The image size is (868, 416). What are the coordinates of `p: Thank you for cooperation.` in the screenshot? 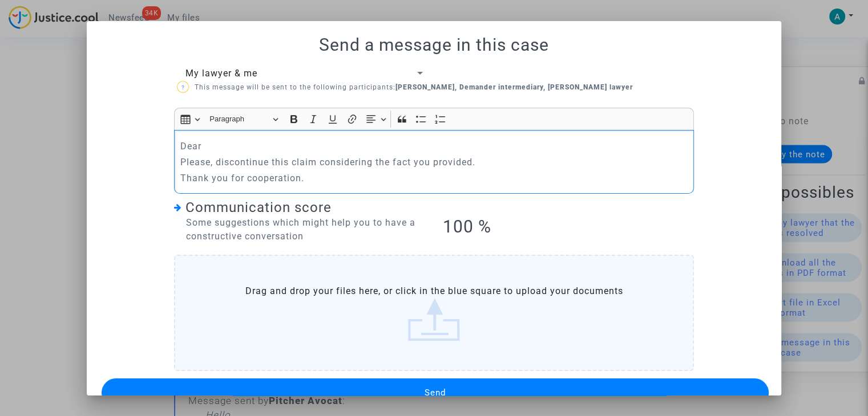 It's located at (434, 178).